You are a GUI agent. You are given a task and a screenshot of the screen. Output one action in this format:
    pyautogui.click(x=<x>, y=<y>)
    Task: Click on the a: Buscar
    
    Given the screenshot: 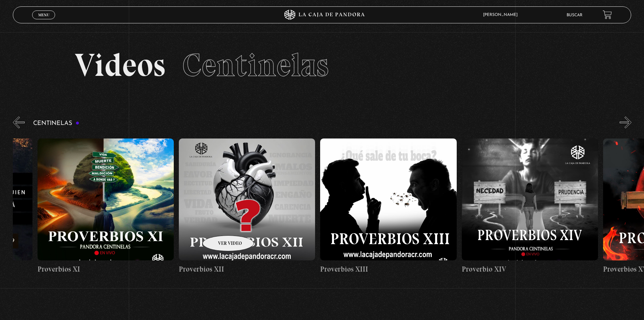 What is the action you would take?
    pyautogui.click(x=575, y=15)
    